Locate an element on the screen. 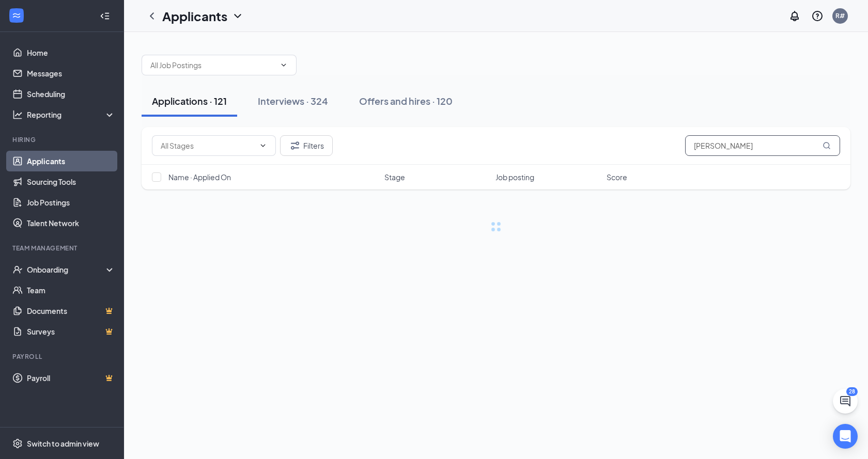 The image size is (868, 459). a: Team is located at coordinates (71, 290).